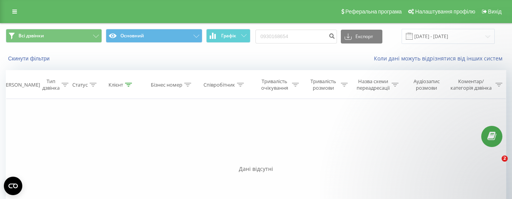  I want to click on button: Основний, so click(154, 36).